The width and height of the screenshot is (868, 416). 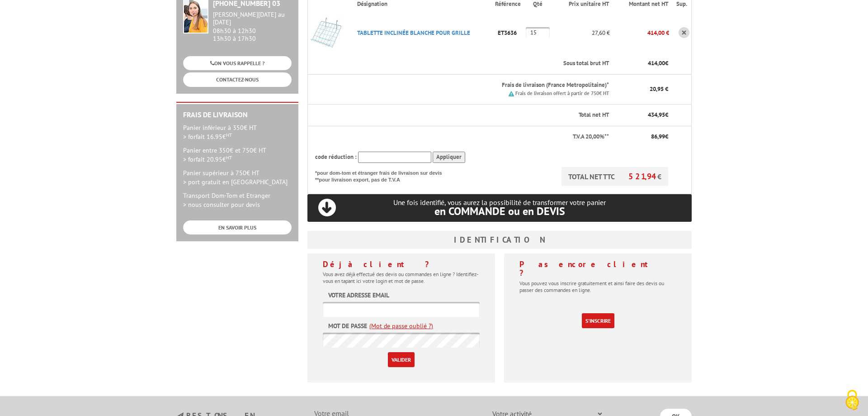 What do you see at coordinates (414, 32) in the screenshot?
I see `a: TABLETTE INCLINéE BLANCHE POUR GRILLE` at bounding box center [414, 32].